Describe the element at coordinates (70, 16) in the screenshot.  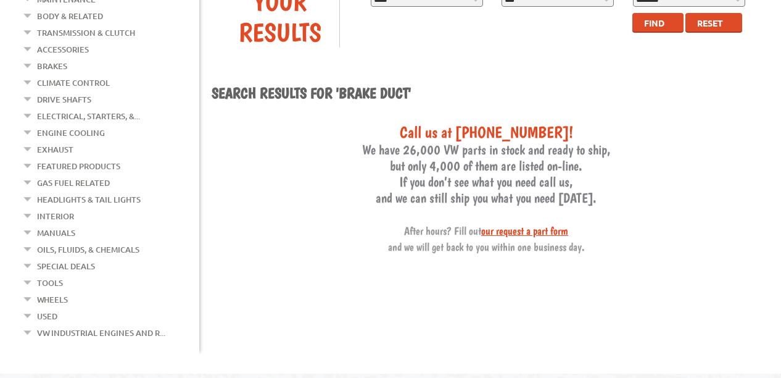
I see `a: Body & Related` at that location.